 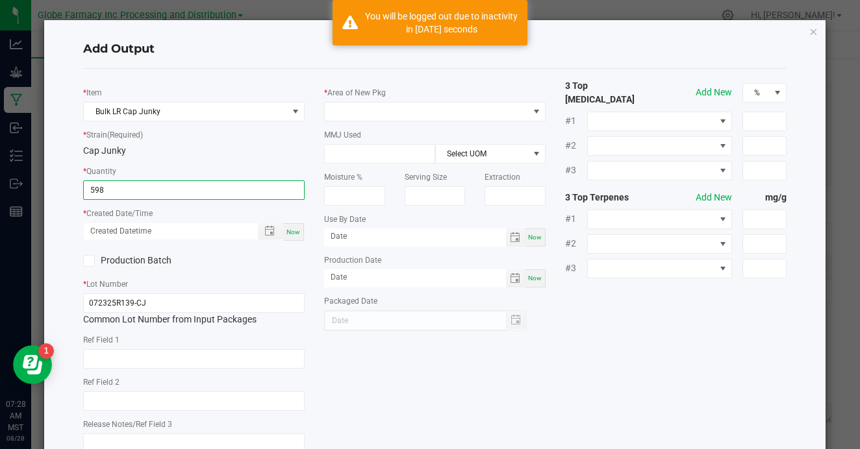 What do you see at coordinates (127, 425) in the screenshot?
I see `label: Release Notes/Ref Field 3` at bounding box center [127, 425].